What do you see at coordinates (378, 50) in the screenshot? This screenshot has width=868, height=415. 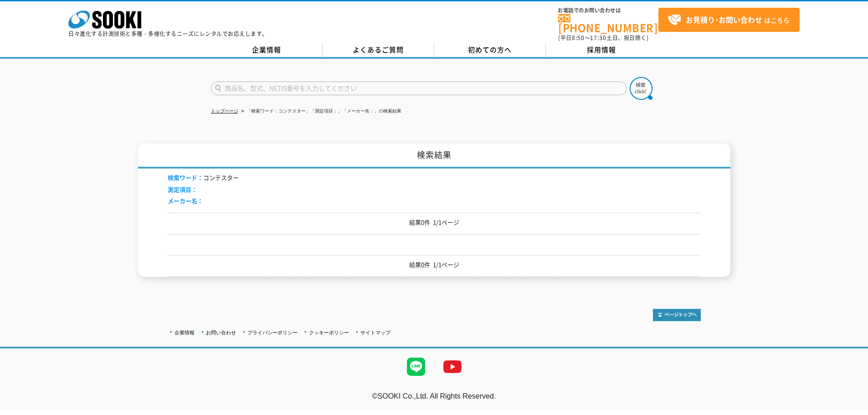 I see `a: よくあるご質問` at bounding box center [378, 50].